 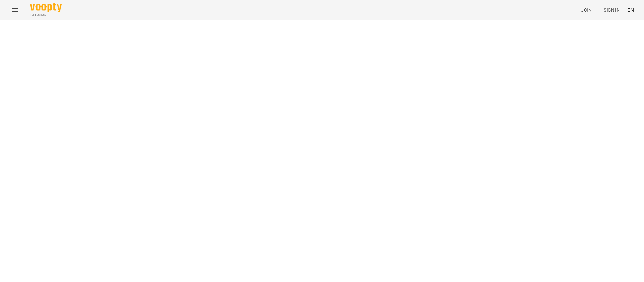 I want to click on a: Join, so click(x=589, y=10).